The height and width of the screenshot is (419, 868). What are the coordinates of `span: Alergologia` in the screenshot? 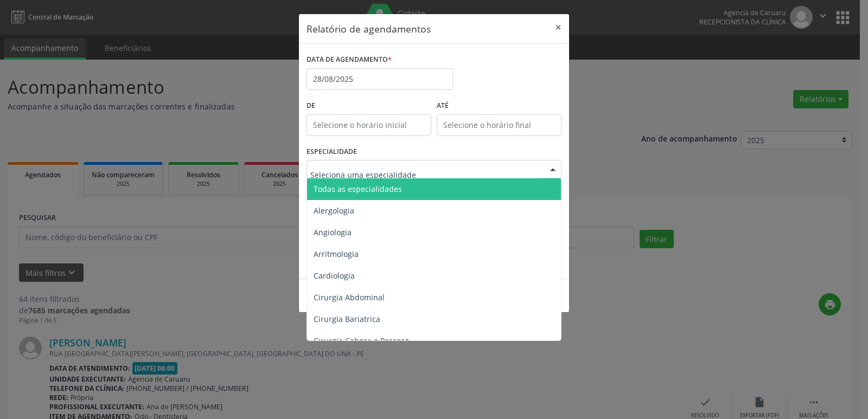 It's located at (334, 210).